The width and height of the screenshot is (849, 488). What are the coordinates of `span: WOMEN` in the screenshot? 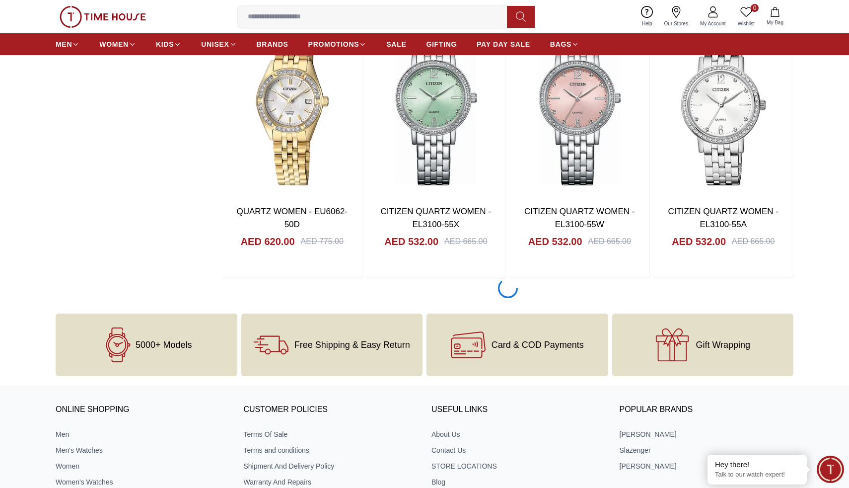 It's located at (114, 44).